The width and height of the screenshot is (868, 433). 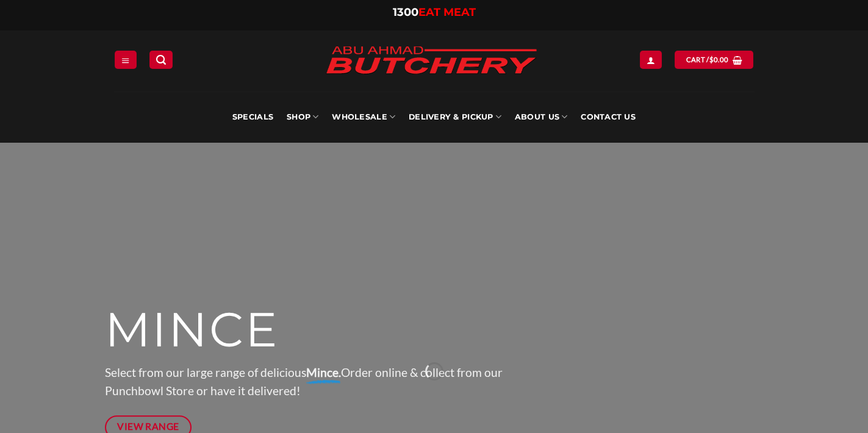 What do you see at coordinates (192, 330) in the screenshot?
I see `span: MINCE` at bounding box center [192, 330].